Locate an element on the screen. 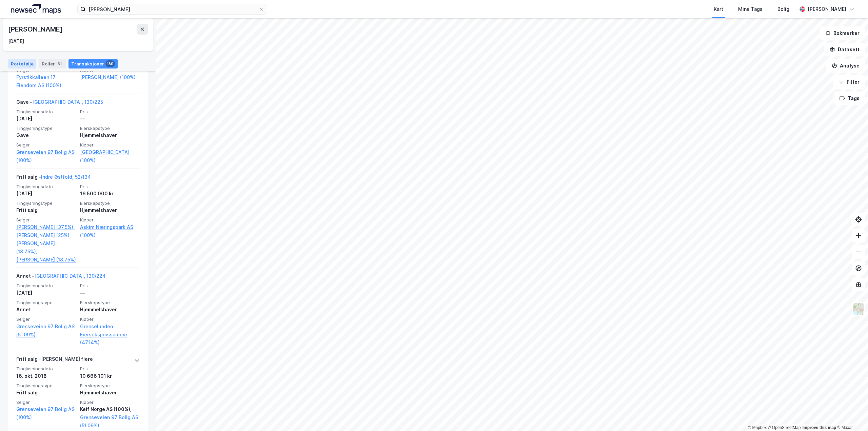 This screenshot has height=431, width=868. button: Filter is located at coordinates (849, 82).